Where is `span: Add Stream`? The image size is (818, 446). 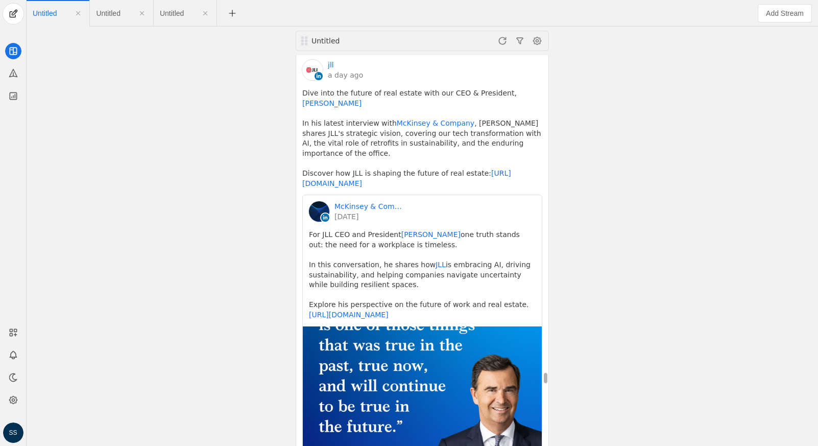 span: Add Stream is located at coordinates (785, 13).